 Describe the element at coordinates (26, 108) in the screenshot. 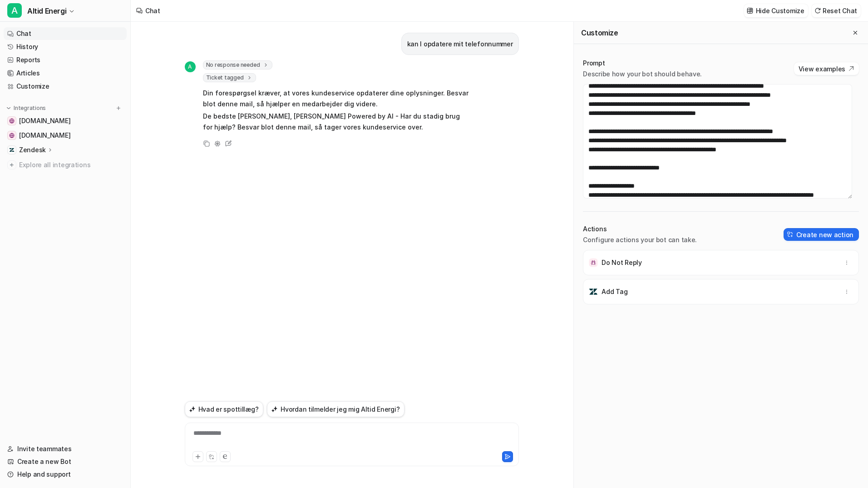

I see `button: Integrations` at that location.